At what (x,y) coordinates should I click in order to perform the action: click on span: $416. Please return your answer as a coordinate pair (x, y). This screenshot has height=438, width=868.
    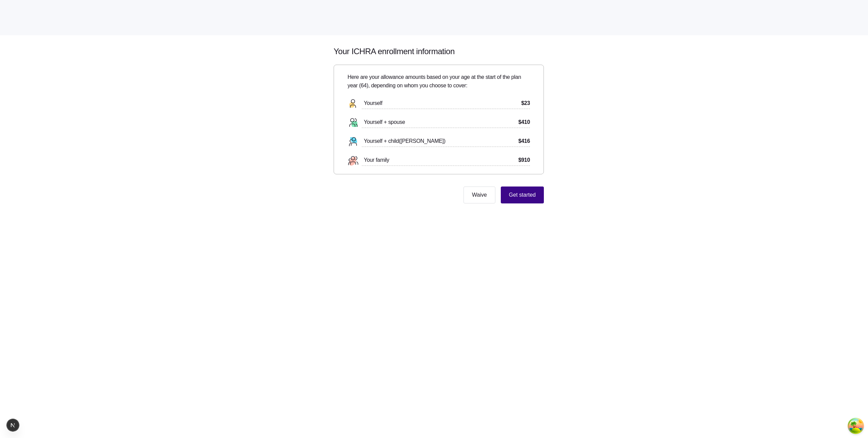
    Looking at the image, I should click on (524, 141).